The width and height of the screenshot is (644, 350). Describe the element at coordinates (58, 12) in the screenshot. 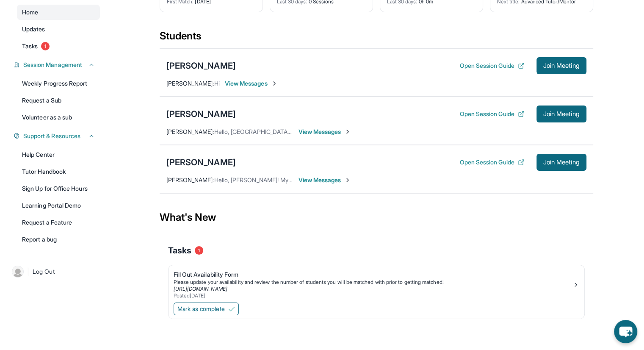

I see `a: Home` at that location.